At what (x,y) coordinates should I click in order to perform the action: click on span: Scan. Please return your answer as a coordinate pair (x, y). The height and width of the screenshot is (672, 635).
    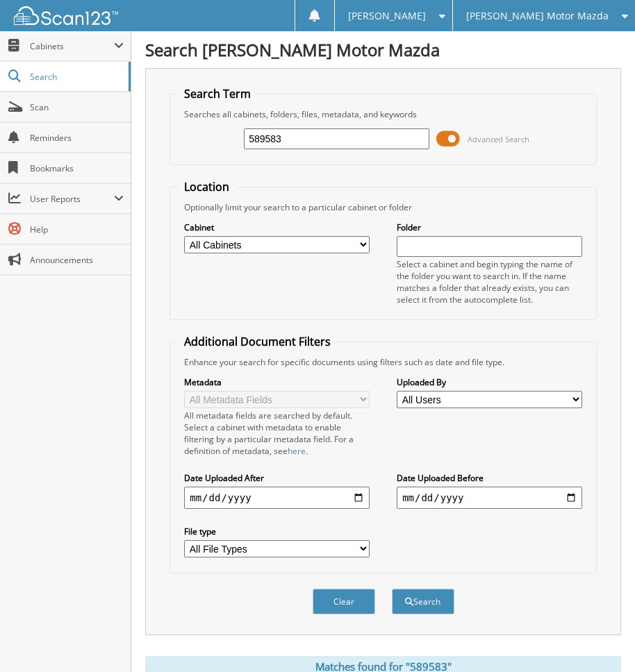
    Looking at the image, I should click on (76, 107).